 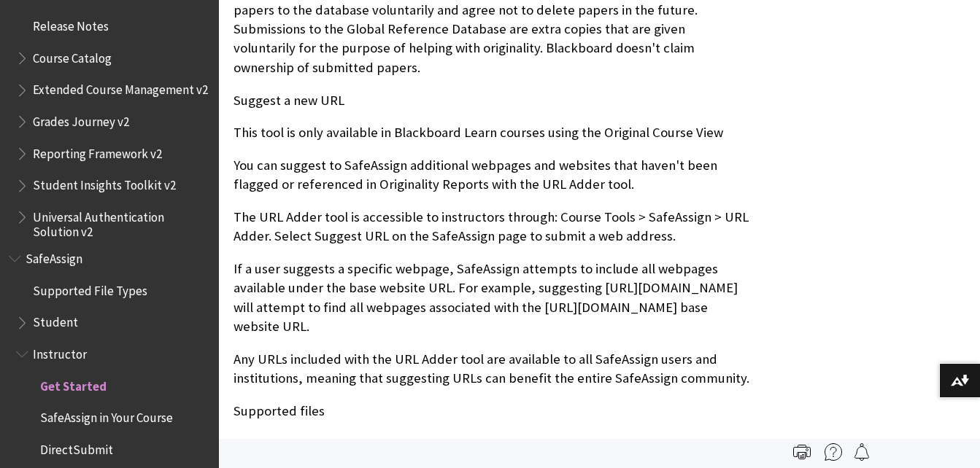 I want to click on p: Any URLs included with the URL Adder tool are available to all SafeAssign users and institutions,..., so click(x=491, y=369).